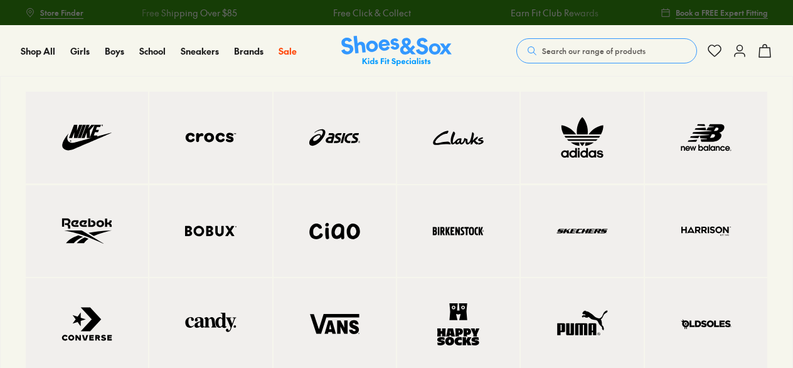  What do you see at coordinates (555, 13) in the screenshot?
I see `a: Earn Fit Club Rewards` at bounding box center [555, 13].